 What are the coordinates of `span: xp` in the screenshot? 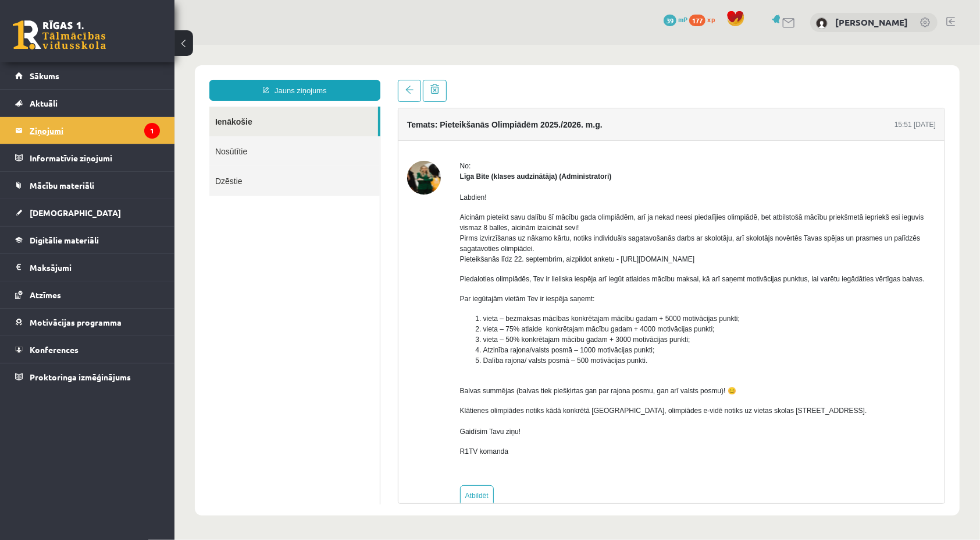 It's located at (711, 19).